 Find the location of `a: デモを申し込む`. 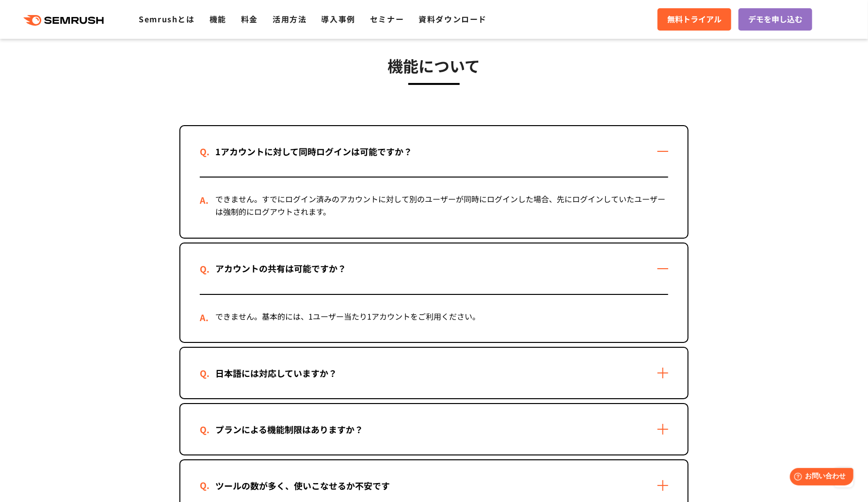

a: デモを申し込む is located at coordinates (775, 19).